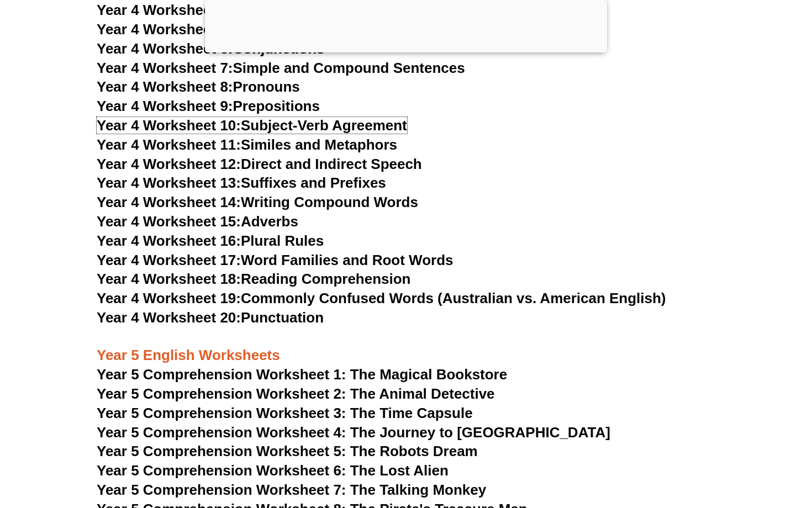  I want to click on span: Year 4 Worksheet 15:, so click(169, 221).